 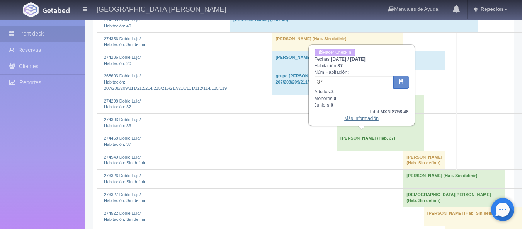 What do you see at coordinates (361, 118) in the screenshot?
I see `a: Más Información` at bounding box center [361, 118].